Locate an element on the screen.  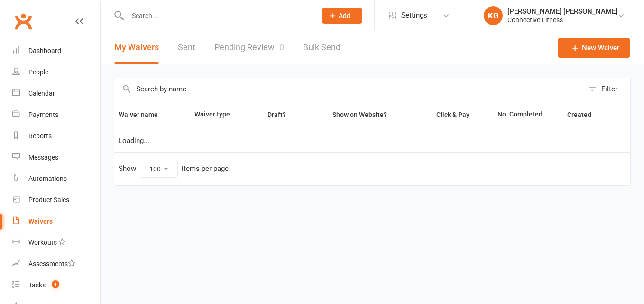
span: Draft? is located at coordinates (276, 114).